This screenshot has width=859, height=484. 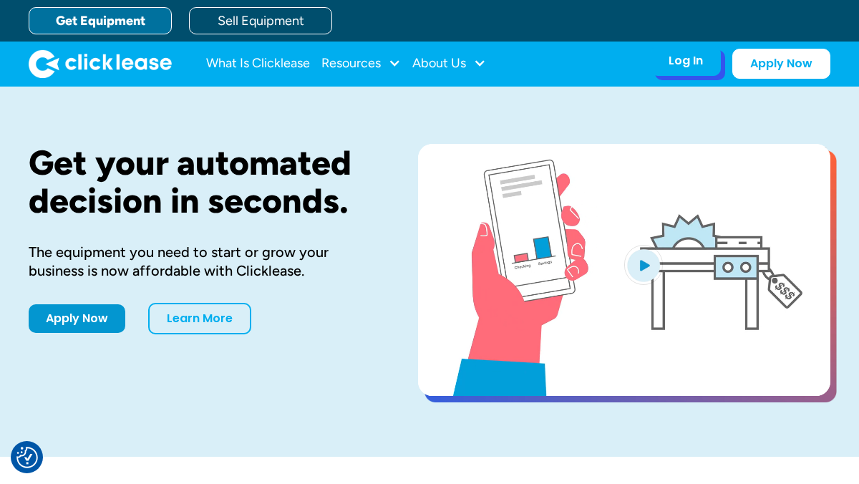 What do you see at coordinates (100, 64) in the screenshot?
I see `a: home` at bounding box center [100, 64].